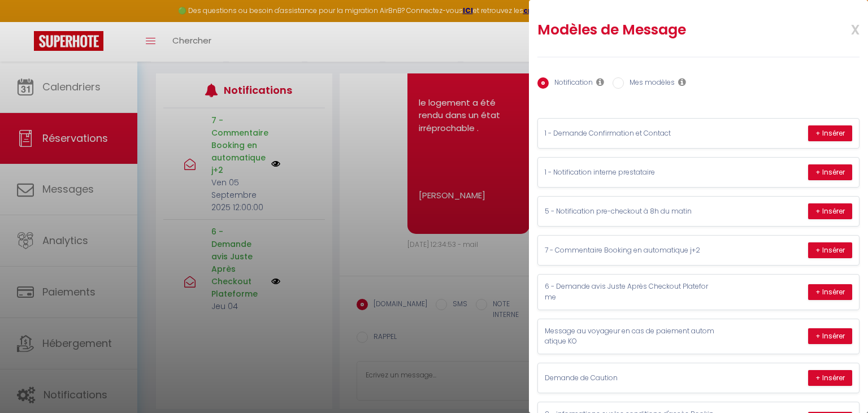 This screenshot has width=868, height=413. What do you see at coordinates (841, 28) in the screenshot?
I see `span: x` at bounding box center [841, 28].